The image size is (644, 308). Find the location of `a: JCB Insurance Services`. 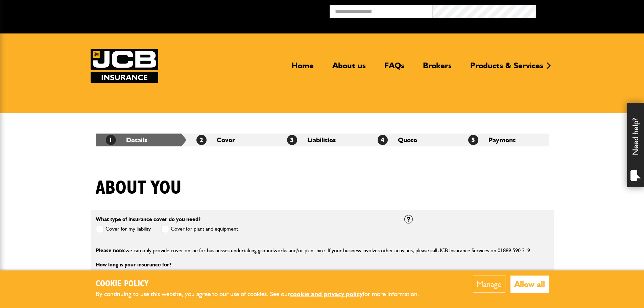

a: JCB Insurance Services is located at coordinates (125, 66).